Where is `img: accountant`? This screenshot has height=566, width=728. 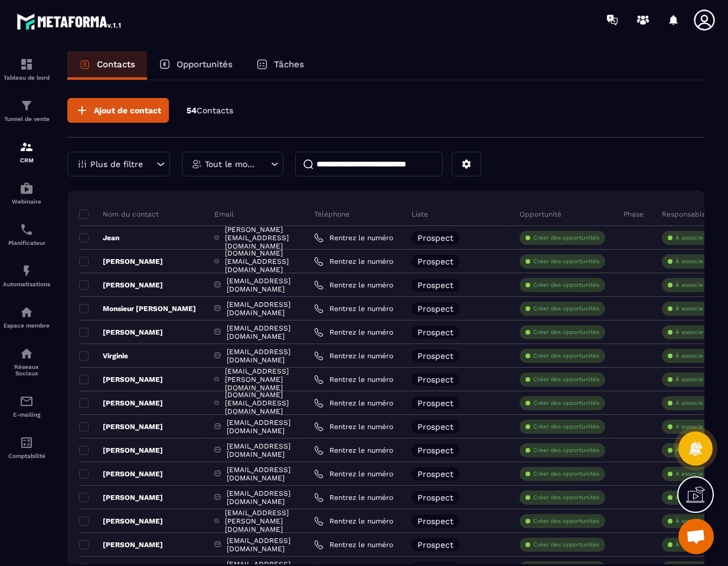
img: accountant is located at coordinates (27, 443).